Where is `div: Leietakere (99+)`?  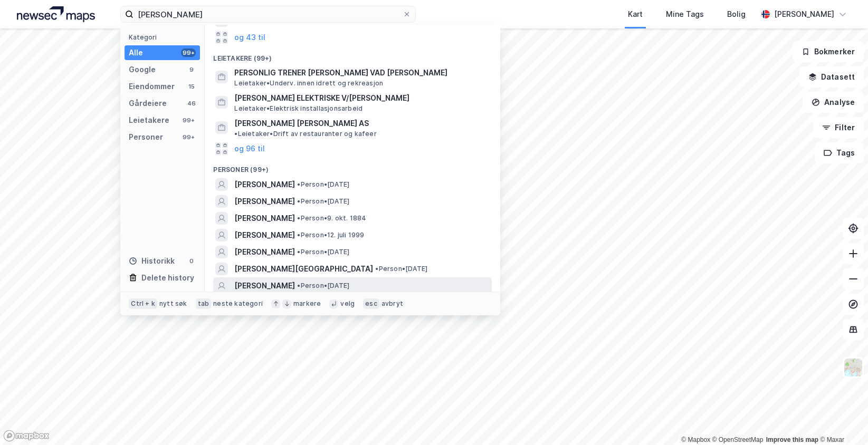 div: Leietakere (99+) is located at coordinates (352, 55).